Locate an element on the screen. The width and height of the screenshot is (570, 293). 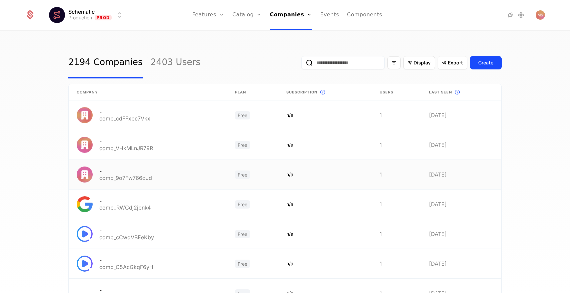
span: Display is located at coordinates (422, 63).